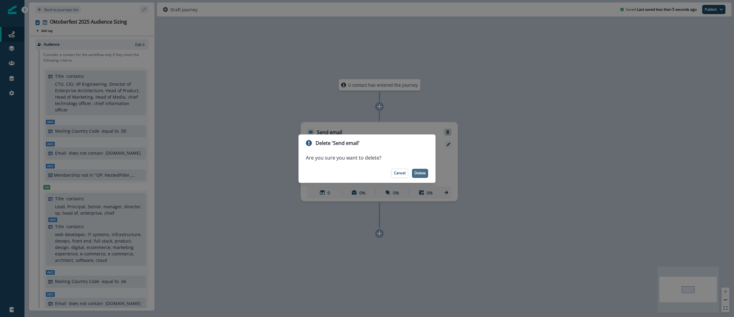  What do you see at coordinates (400, 173) in the screenshot?
I see `p: Cancel` at bounding box center [400, 173].